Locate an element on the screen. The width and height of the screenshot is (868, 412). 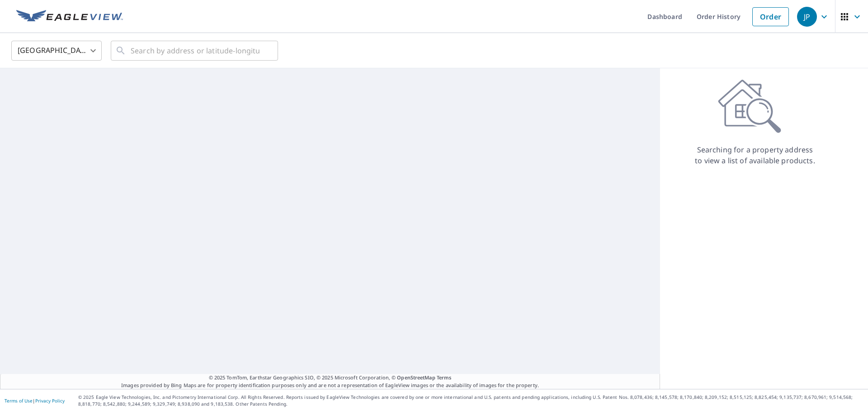
img: EV Logo is located at coordinates (70, 17).